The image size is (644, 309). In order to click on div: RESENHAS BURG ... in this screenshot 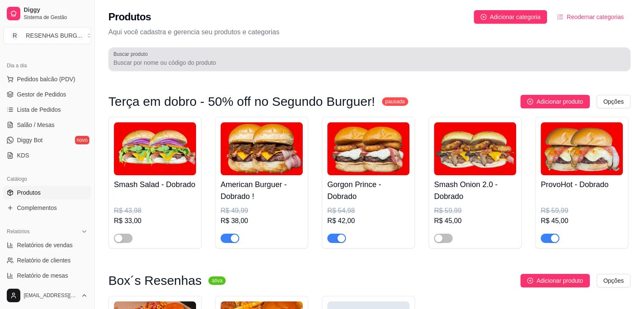, I will do `click(54, 36)`.